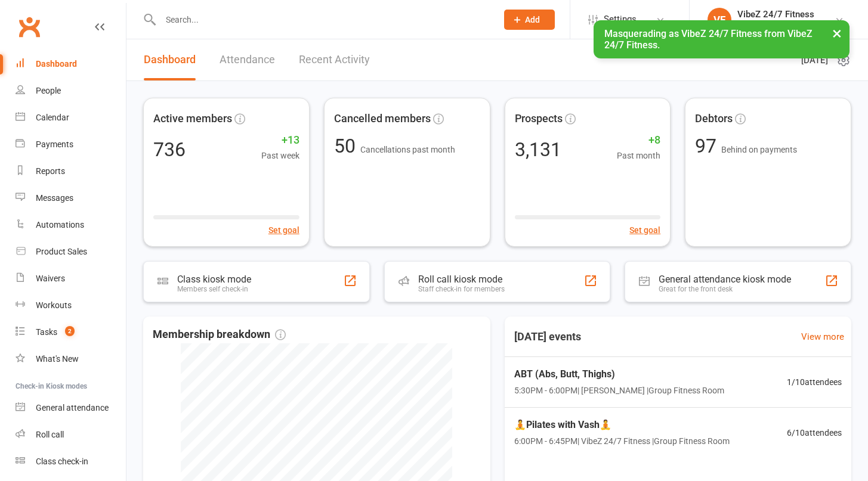 The height and width of the screenshot is (481, 868). Describe the element at coordinates (719, 20) in the screenshot. I see `div: VF` at that location.